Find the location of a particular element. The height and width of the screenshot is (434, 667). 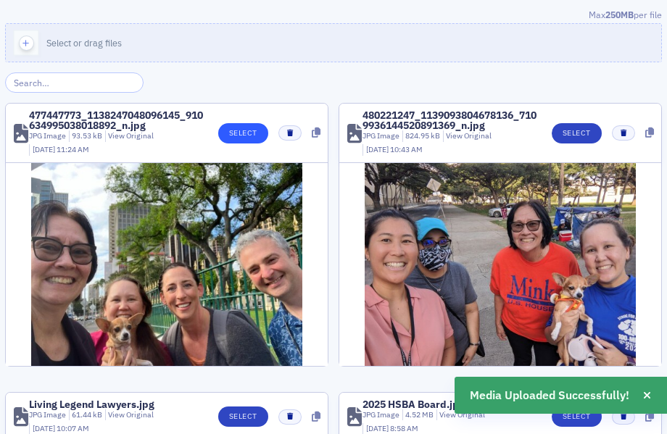

div: 93.53 kB is located at coordinates (86, 136).